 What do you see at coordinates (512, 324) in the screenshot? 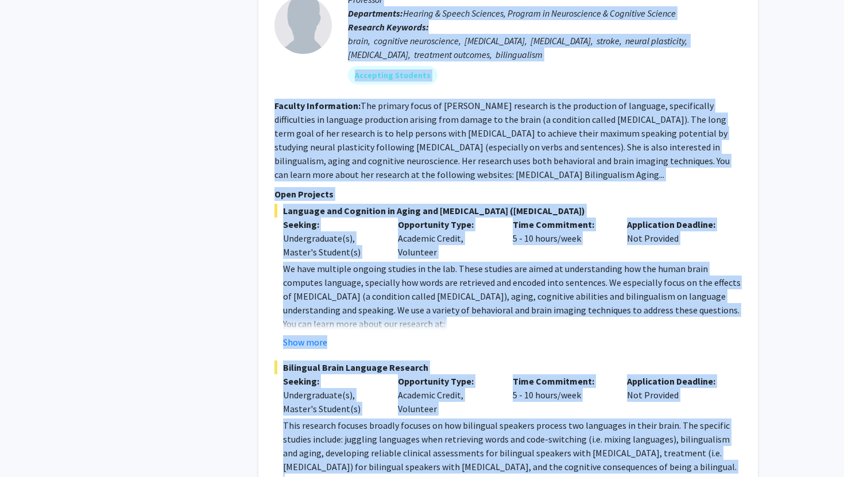
I see `p: You can learn more about our research at:` at bounding box center [512, 324].